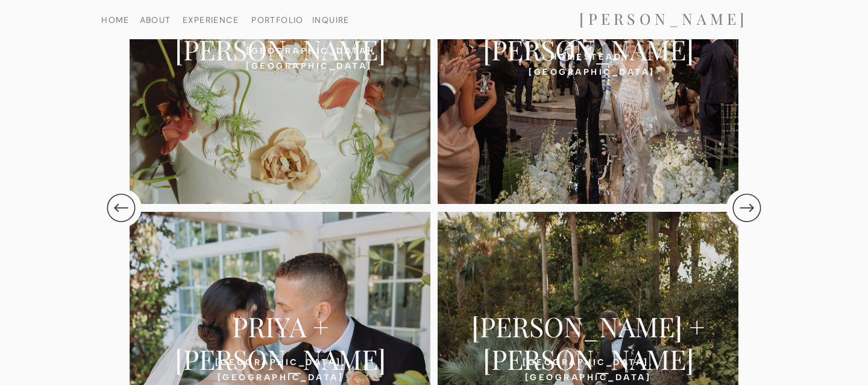 The width and height of the screenshot is (868, 385). Describe the element at coordinates (331, 19) in the screenshot. I see `a: INQUIRE` at that location.